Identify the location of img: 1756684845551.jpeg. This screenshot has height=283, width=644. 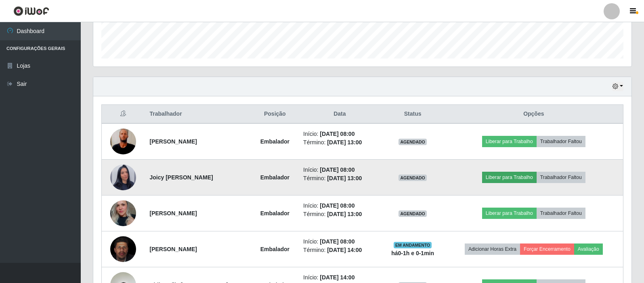
(123, 249).